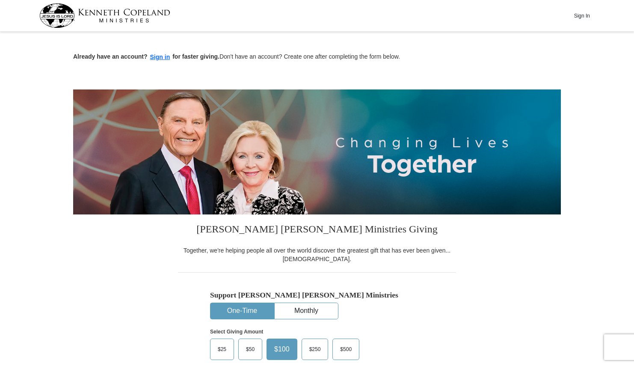 The height and width of the screenshot is (366, 634). What do you see at coordinates (105, 15) in the screenshot?
I see `img: kcm-header-logo.svg` at bounding box center [105, 15].